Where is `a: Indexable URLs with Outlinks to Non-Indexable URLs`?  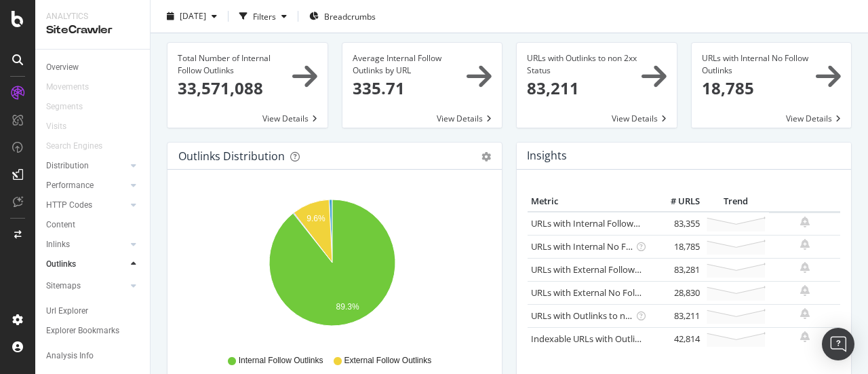
a: Indexable URLs with Outlinks to Non-Indexable URLs is located at coordinates (637, 338).